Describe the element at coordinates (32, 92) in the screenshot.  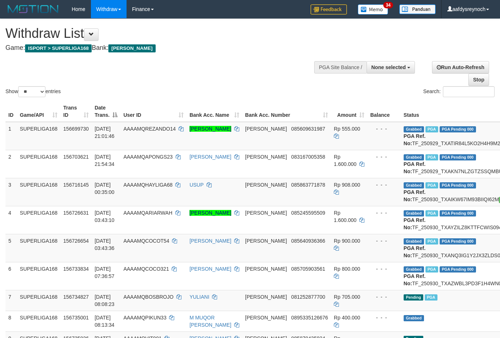
I see `select: Showentries` at that location.